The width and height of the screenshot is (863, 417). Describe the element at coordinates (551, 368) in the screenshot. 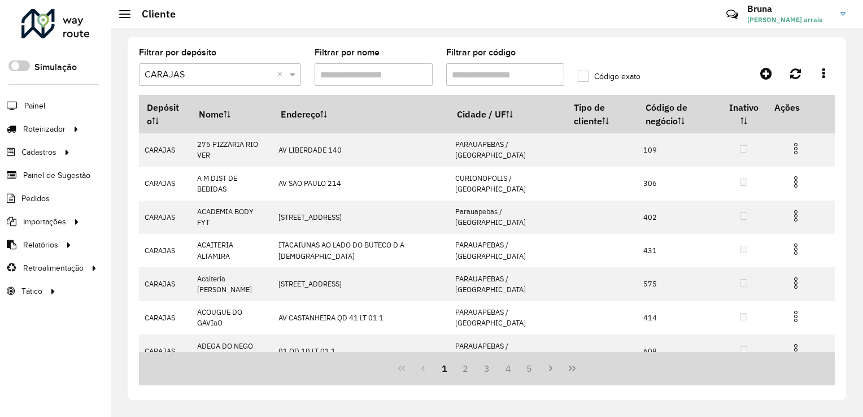

I see `button: Next Page` at that location.